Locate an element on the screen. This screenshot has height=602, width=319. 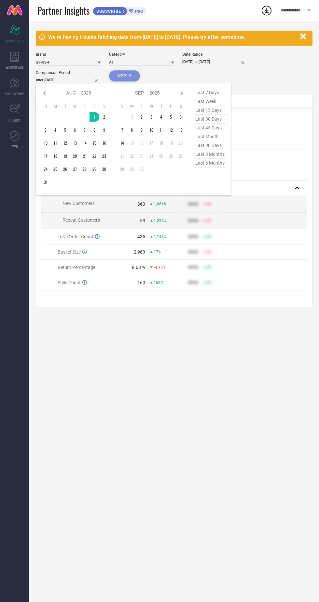
td: Fri Aug 15 2025 is located at coordinates (95, 143).